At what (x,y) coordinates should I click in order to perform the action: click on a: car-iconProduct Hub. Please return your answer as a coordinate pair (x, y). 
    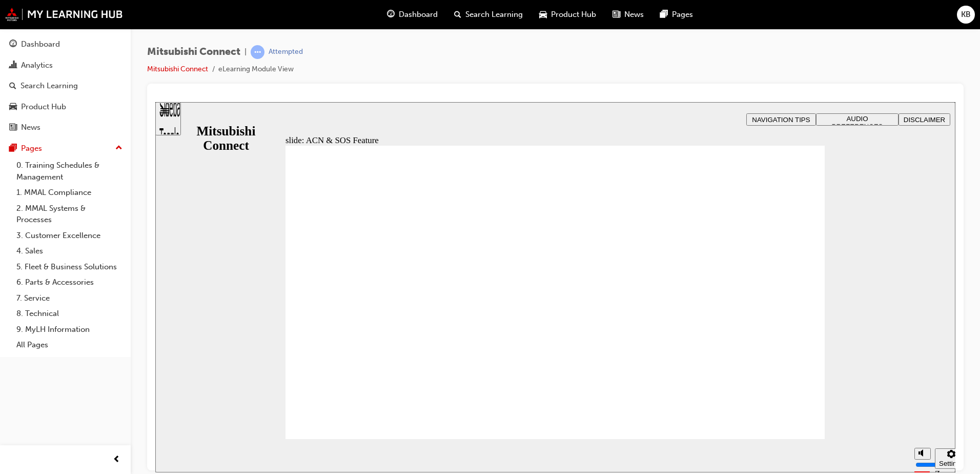
    Looking at the image, I should click on (567, 14).